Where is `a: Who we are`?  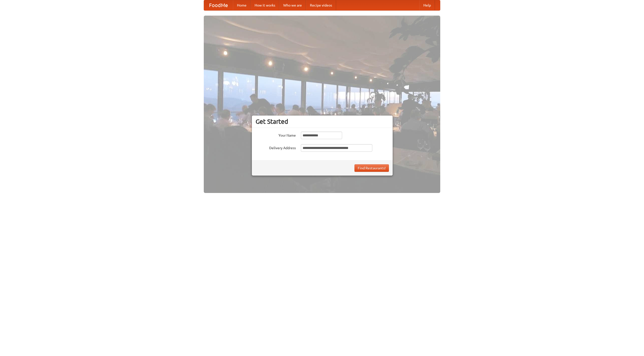 a: Who we are is located at coordinates (292, 5).